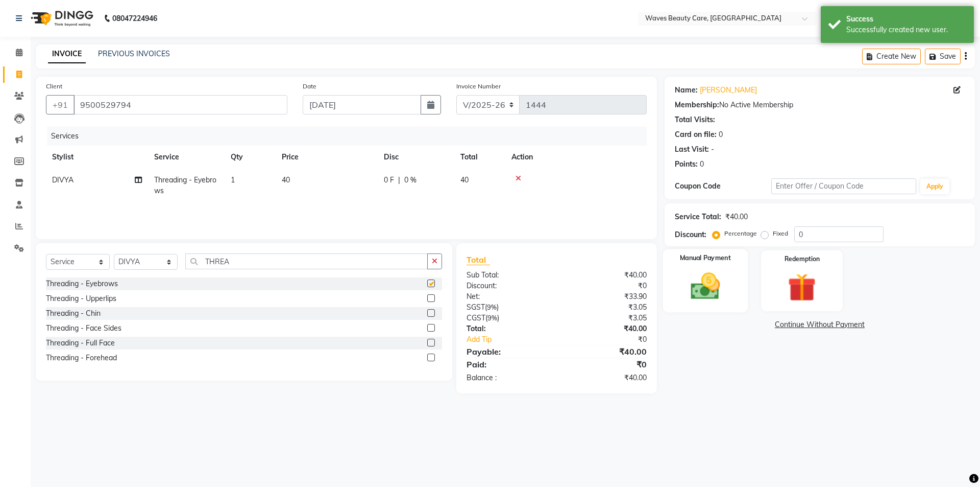 This screenshot has width=980, height=487. I want to click on button: Create New, so click(892, 56).